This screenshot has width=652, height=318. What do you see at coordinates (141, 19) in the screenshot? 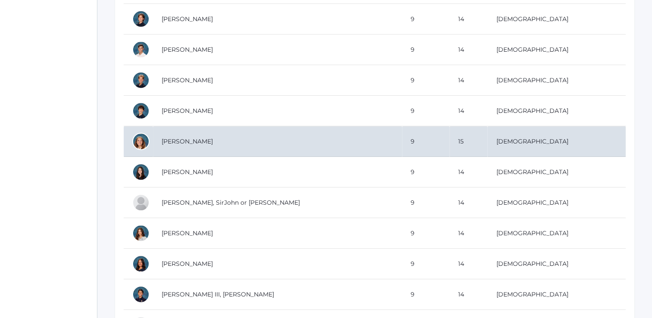
I see `div: Elijah Burr` at bounding box center [141, 19].